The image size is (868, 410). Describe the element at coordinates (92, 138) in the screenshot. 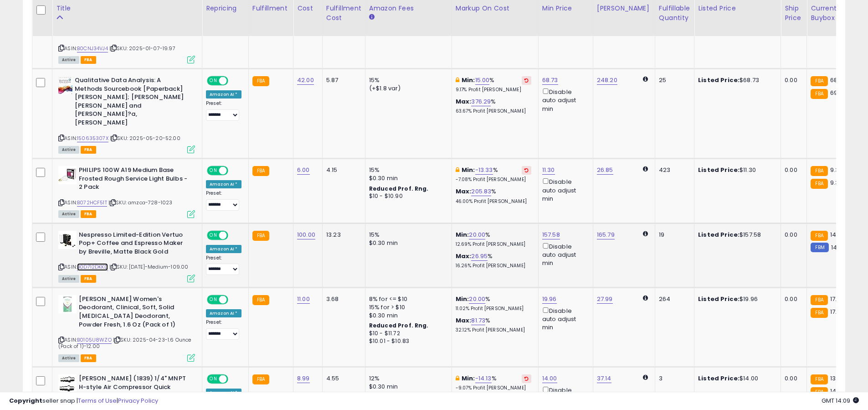

I see `a: 150635307X` at that location.